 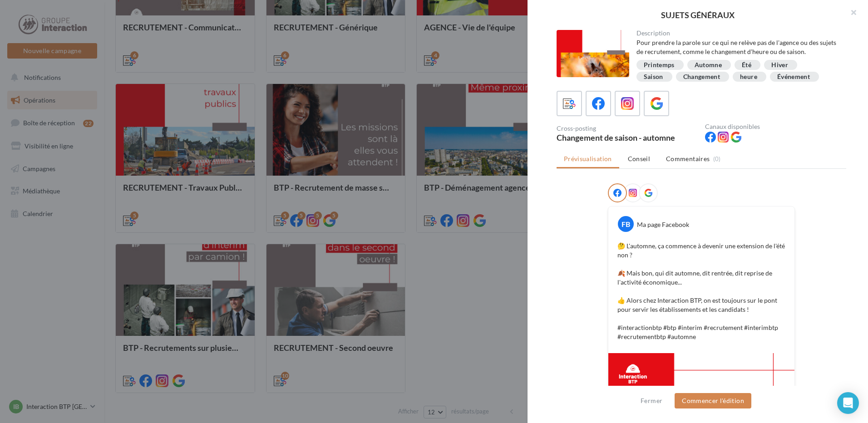 What do you see at coordinates (775, 127) in the screenshot?
I see `div: Canaux disponibles` at bounding box center [775, 127].